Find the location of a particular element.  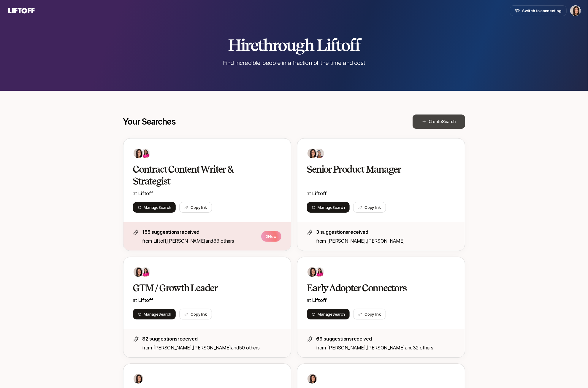

h2: Contract Content Writer & Strategist is located at coordinates (201, 175).